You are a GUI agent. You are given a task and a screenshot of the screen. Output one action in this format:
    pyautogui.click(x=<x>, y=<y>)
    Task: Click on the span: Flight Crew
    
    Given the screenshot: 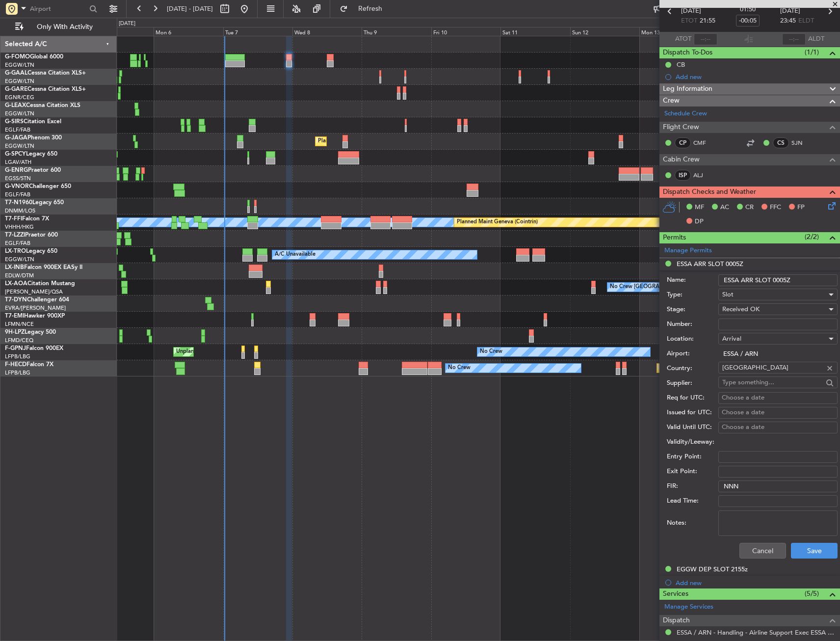 What is the action you would take?
    pyautogui.click(x=681, y=127)
    